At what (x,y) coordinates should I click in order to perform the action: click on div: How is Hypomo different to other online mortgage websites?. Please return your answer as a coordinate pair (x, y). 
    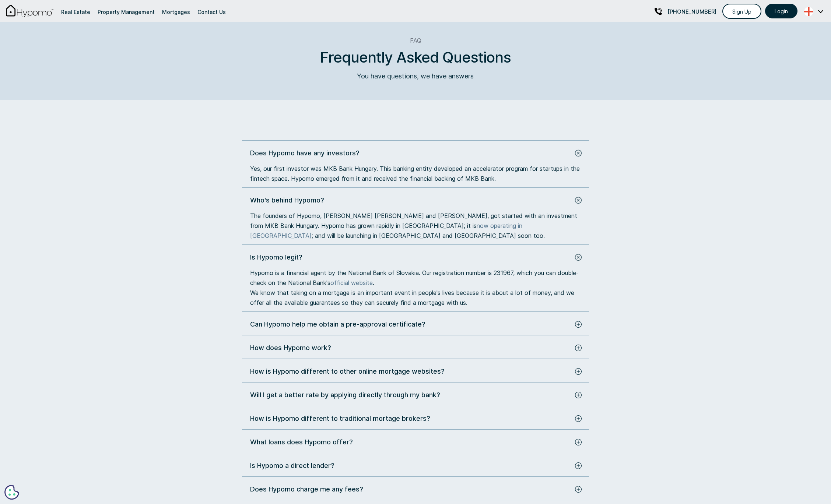
    Looking at the image, I should click on (347, 371).